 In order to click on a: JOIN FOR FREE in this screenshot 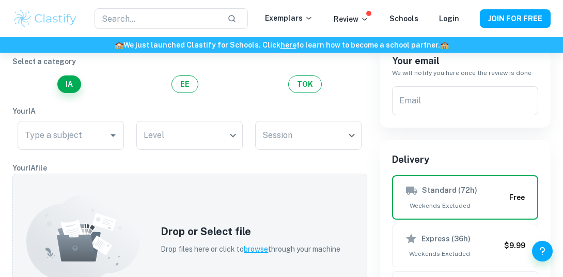, I will do `click(515, 19)`.